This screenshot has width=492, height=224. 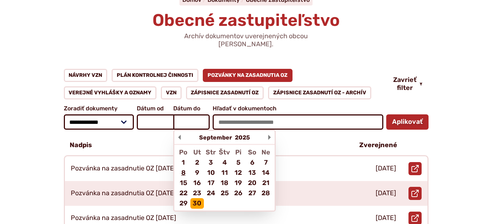 I want to click on select: Zoradiť dokumenty, so click(x=99, y=122).